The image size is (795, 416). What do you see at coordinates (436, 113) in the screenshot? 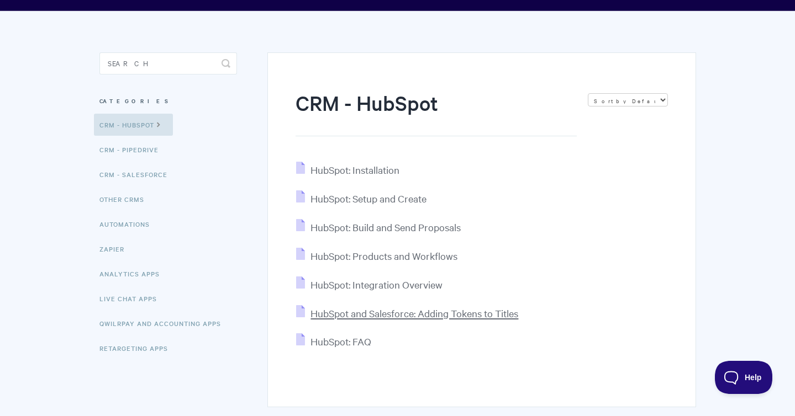
I see `h1: CRM - HubSpot` at bounding box center [436, 113].